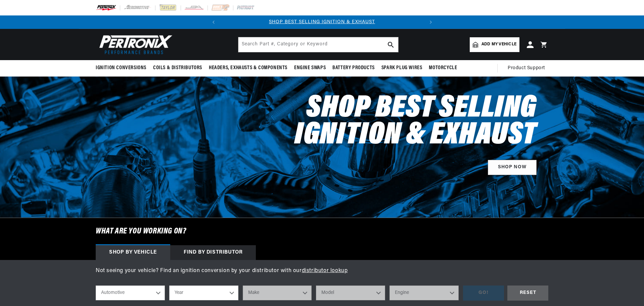 The width and height of the screenshot is (644, 306). Describe the element at coordinates (322, 231) in the screenshot. I see `h6: What are you working on?` at that location.